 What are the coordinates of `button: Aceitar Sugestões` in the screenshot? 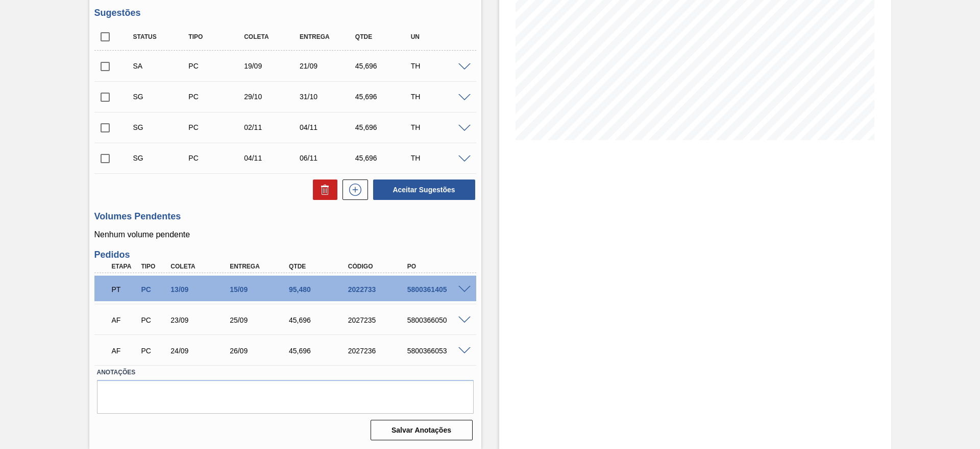 It's located at (424, 190).